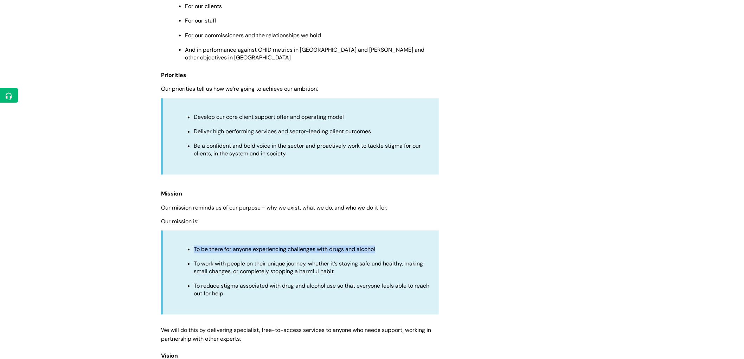 The image size is (744, 359). Describe the element at coordinates (174, 75) in the screenshot. I see `span: Priorities` at that location.